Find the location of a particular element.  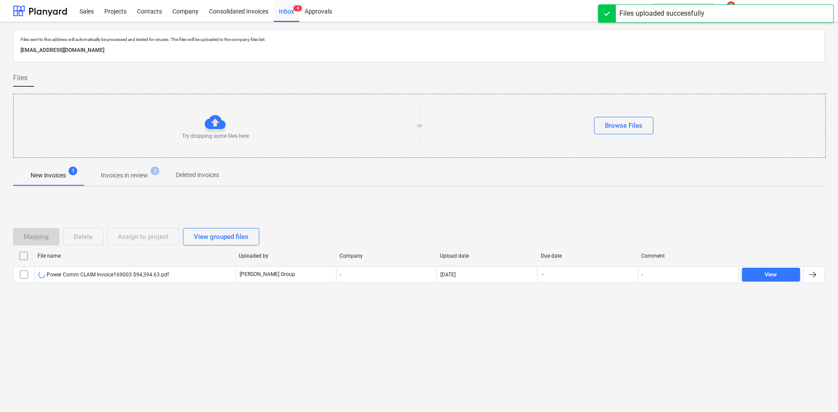

div: Chat Widget is located at coordinates (816, 391).